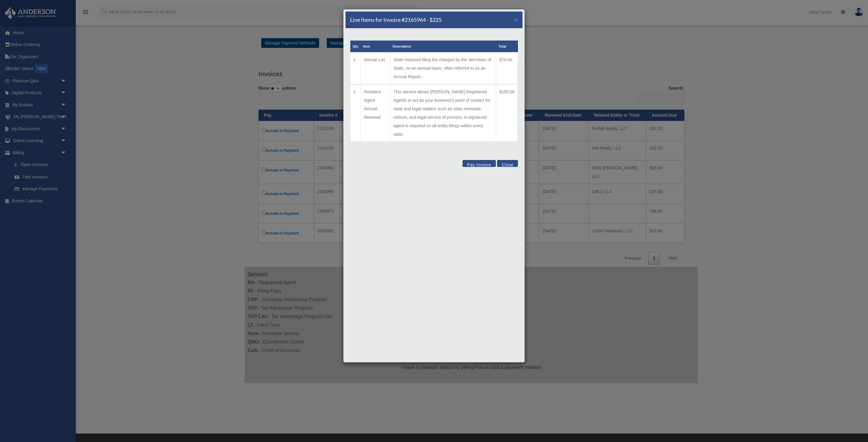 This screenshot has height=442, width=868. I want to click on th: Description, so click(443, 46).